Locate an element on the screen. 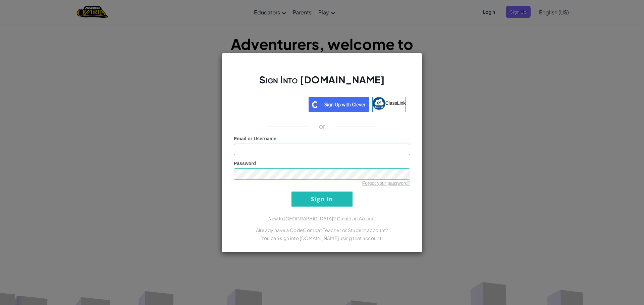 This screenshot has width=644, height=305. span: Email or Username is located at coordinates (255, 138).